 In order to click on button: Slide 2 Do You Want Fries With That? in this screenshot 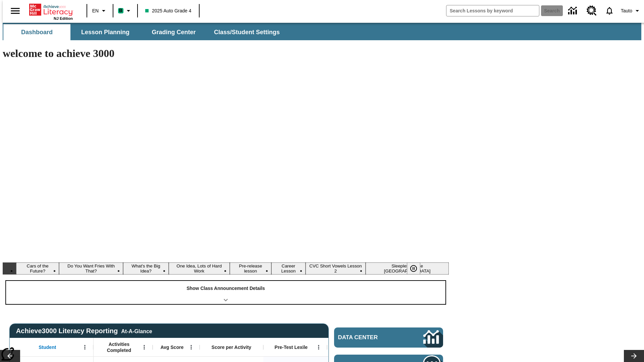, I will do `click(91, 268)`.